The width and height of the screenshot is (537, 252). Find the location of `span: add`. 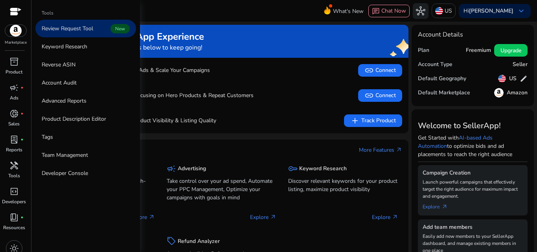

span: add is located at coordinates (355, 121).